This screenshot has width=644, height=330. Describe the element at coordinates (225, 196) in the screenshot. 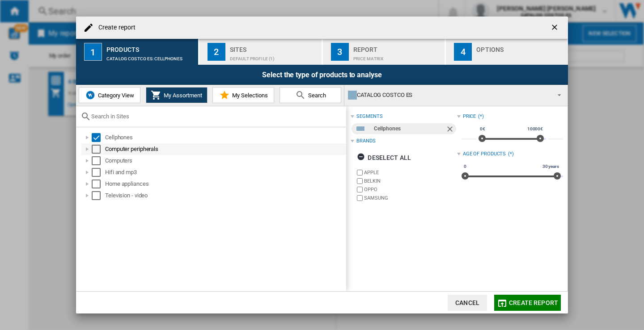

I see `div: Television - video` at that location.